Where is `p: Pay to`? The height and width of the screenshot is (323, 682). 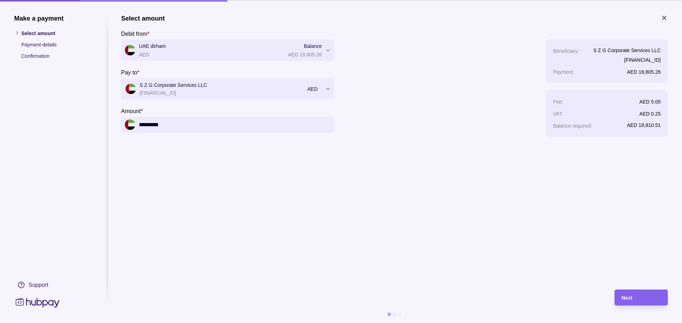
p: Pay to is located at coordinates (129, 72).